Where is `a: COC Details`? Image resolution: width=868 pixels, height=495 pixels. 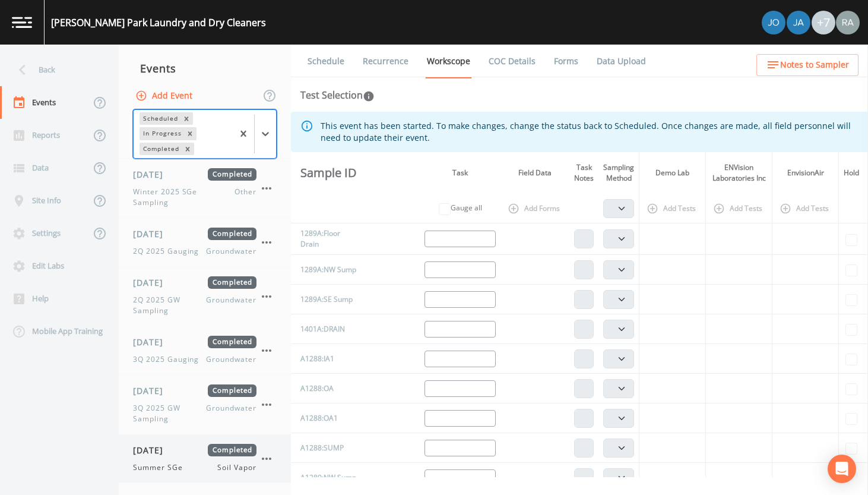 a: COC Details is located at coordinates (512, 61).